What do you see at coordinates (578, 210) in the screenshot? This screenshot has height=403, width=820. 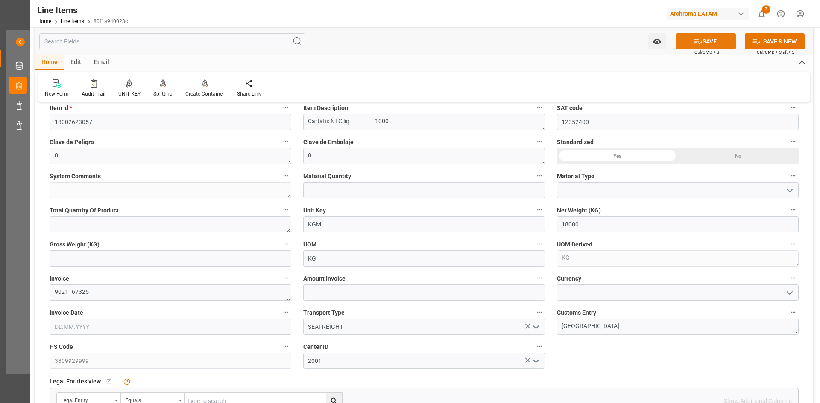 I see `span: Net Weight (KG)` at bounding box center [578, 210].